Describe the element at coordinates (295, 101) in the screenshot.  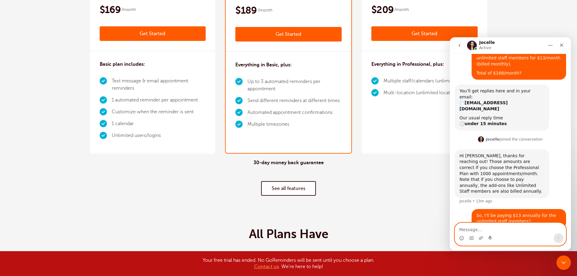
I see `li: Send different reminders at different times` at that location.